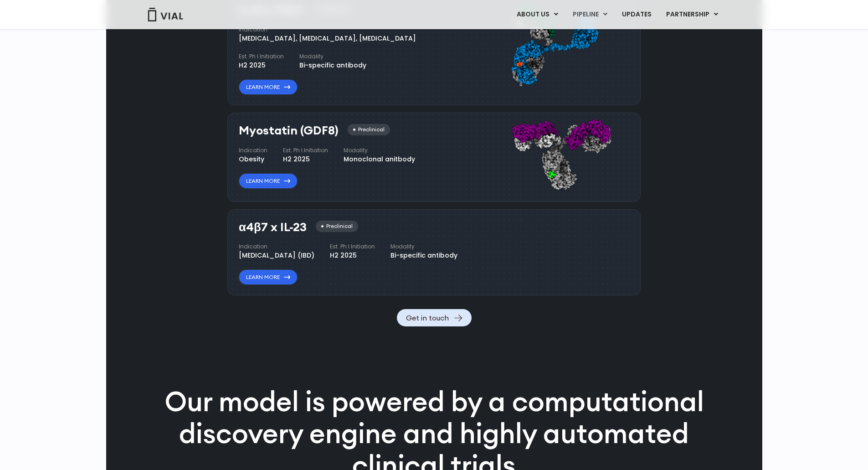  I want to click on a: Get in touch, so click(434, 318).